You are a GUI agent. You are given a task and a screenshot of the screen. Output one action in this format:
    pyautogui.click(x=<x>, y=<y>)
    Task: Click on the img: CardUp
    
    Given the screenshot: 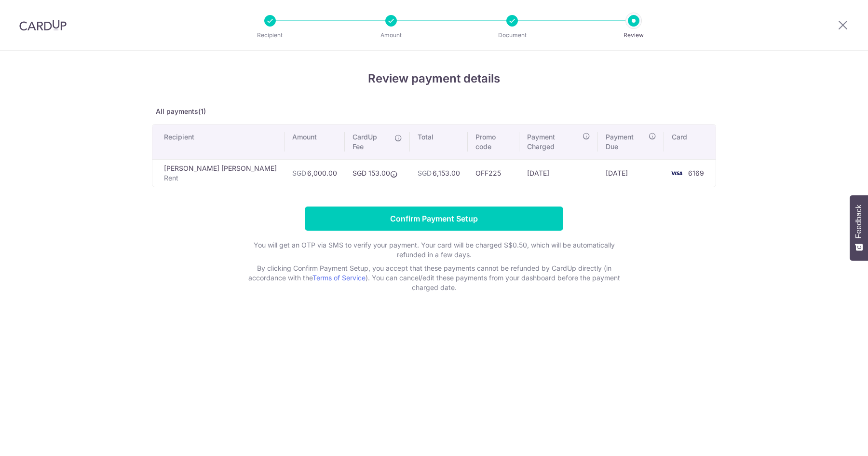 What is the action you would take?
    pyautogui.click(x=43, y=25)
    